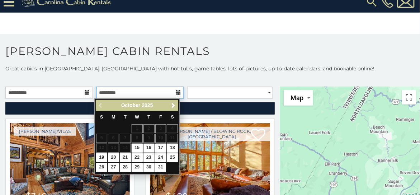  I want to click on span: October, so click(131, 105).